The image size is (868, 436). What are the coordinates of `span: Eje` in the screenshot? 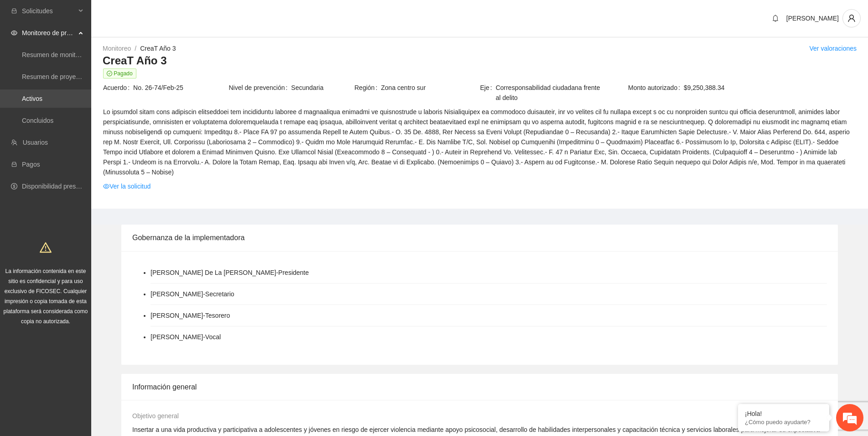 It's located at (488, 92).